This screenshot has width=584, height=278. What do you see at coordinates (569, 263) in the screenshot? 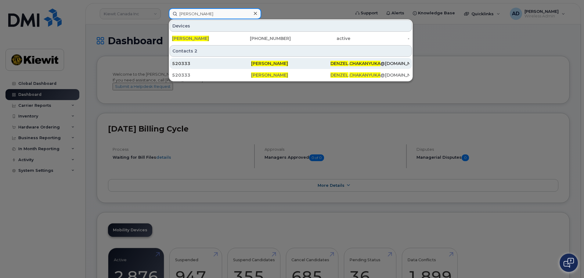
I see `img: Open chat` at bounding box center [569, 263].